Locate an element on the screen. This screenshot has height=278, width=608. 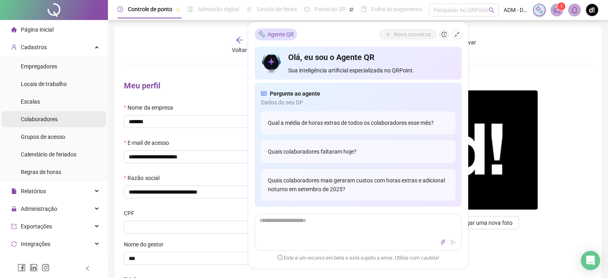
span: Folha de pagamento is located at coordinates (397, 9).